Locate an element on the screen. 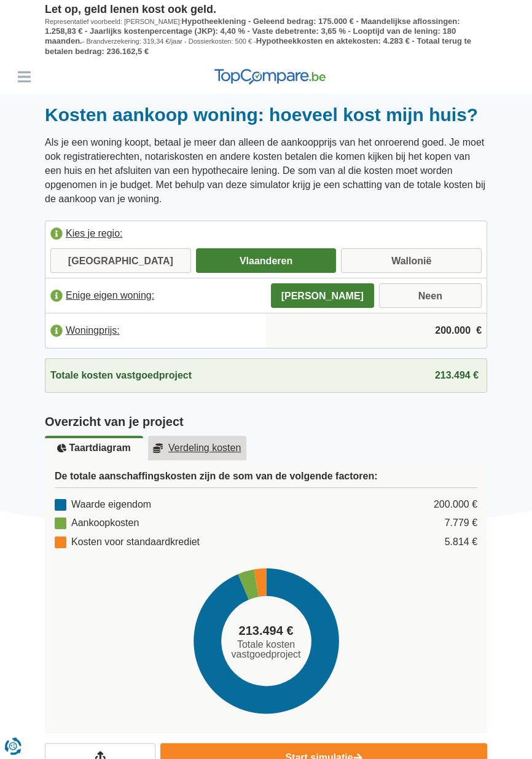  span: Hypotheeklening - Geleend bedrag: 175.000 € - Maandelijkse aflossingen: 1.258,83 € - Jaarlijks ko... is located at coordinates (252, 31).